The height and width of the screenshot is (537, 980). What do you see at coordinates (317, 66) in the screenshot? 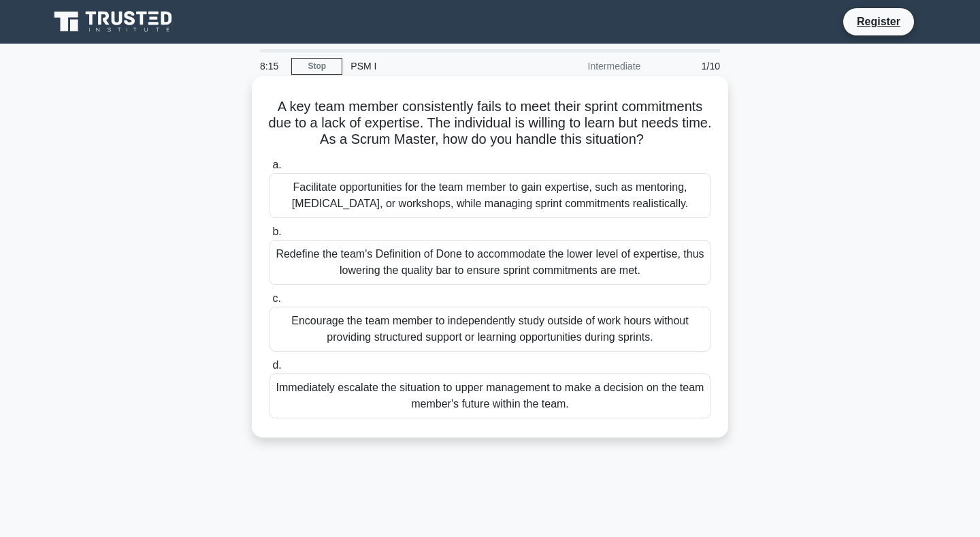
I see `a: Stop` at bounding box center [317, 66].